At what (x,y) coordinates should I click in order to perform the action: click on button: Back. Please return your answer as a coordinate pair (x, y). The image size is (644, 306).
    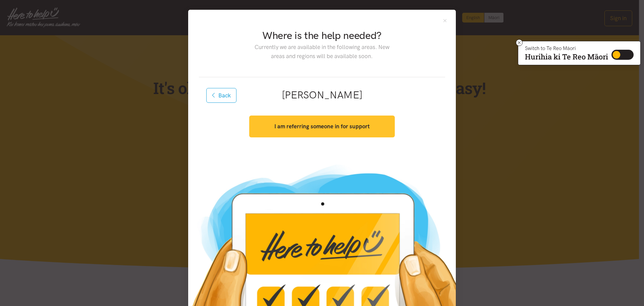
    Looking at the image, I should click on (221, 95).